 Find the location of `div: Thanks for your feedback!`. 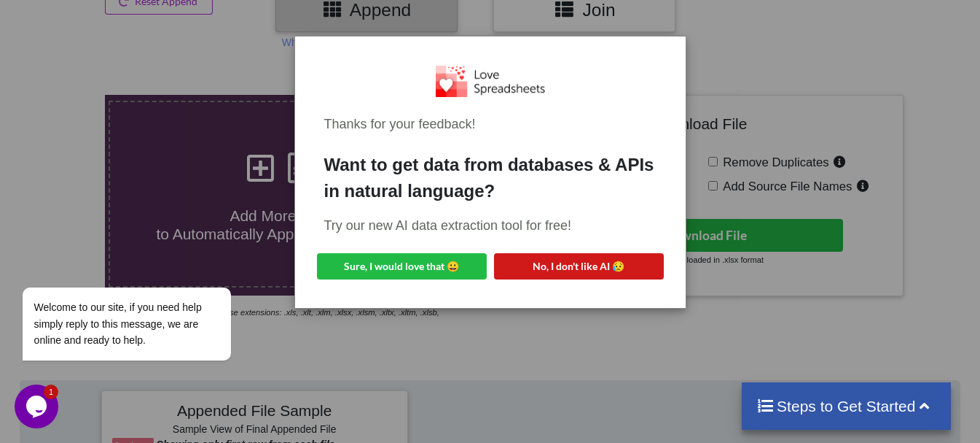

div: Thanks for your feedback! is located at coordinates (491, 124).